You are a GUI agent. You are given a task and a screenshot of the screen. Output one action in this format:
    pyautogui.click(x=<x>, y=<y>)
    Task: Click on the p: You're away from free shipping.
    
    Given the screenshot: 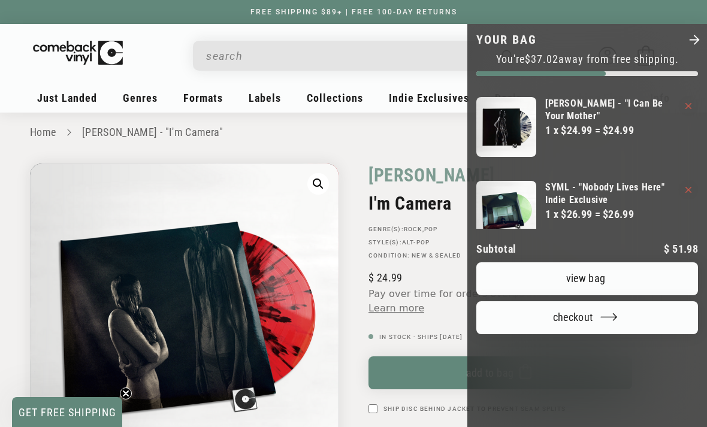 What is the action you would take?
    pyautogui.click(x=587, y=59)
    